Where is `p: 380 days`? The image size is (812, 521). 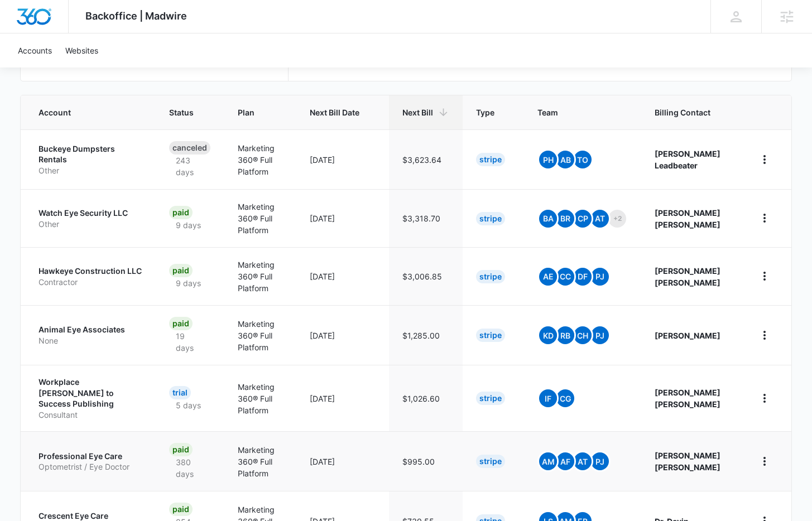
p: 380 days is located at coordinates (191, 468).